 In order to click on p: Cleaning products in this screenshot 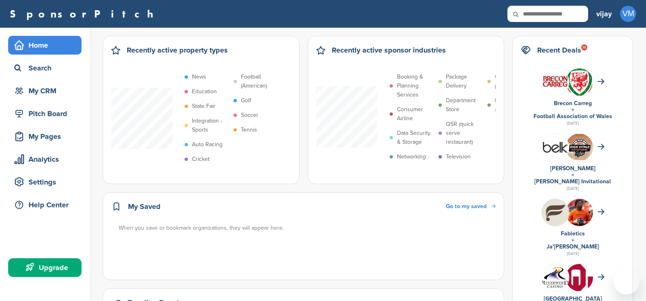, I will do `click(514, 82)`.